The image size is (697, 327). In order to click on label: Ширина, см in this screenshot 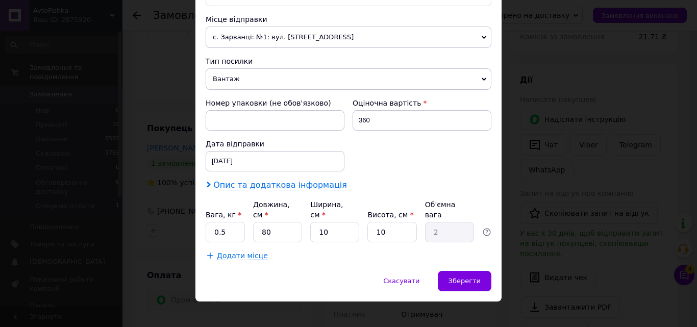, I will do `click(327, 210)`.